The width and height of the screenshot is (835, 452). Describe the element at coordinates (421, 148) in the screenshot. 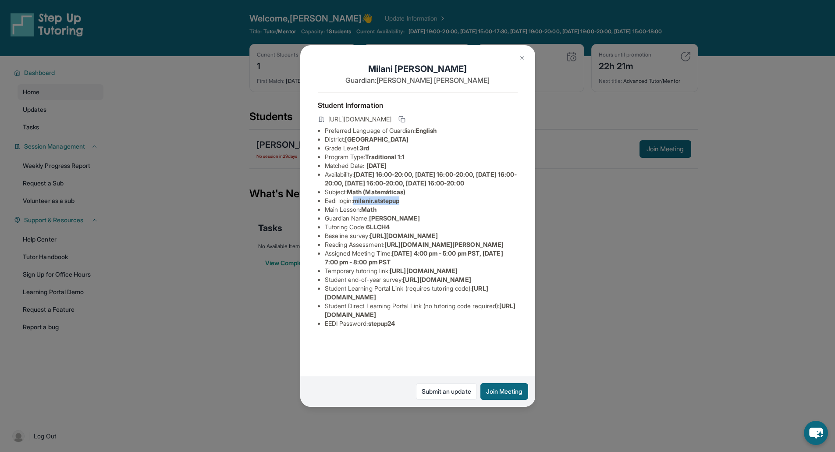

I see `li: Grade Level:` at that location.